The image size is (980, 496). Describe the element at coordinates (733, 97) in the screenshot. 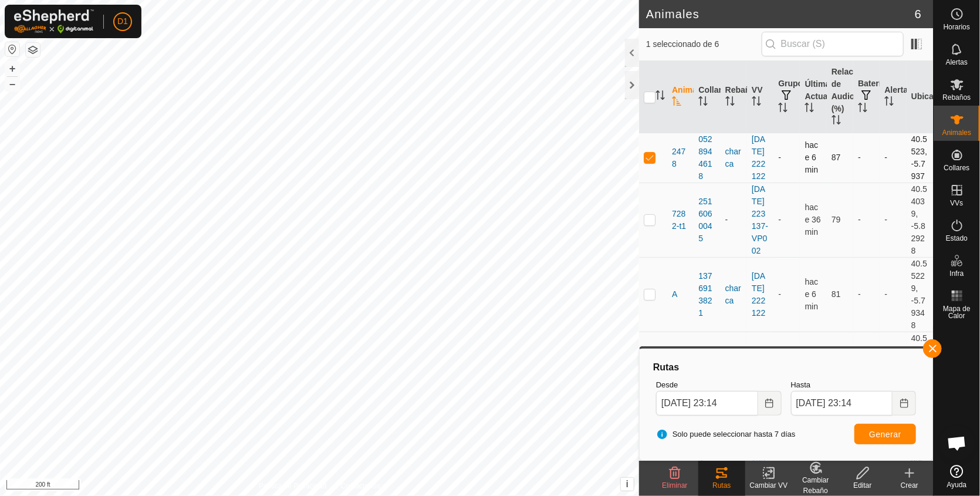

I see `th: Rebaño` at that location.